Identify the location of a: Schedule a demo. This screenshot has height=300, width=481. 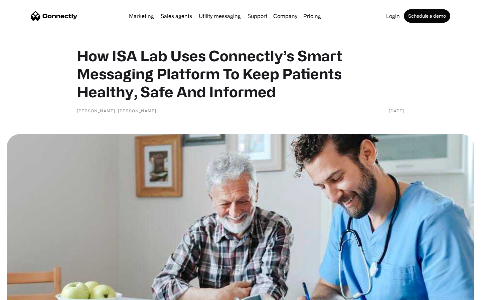
(427, 16).